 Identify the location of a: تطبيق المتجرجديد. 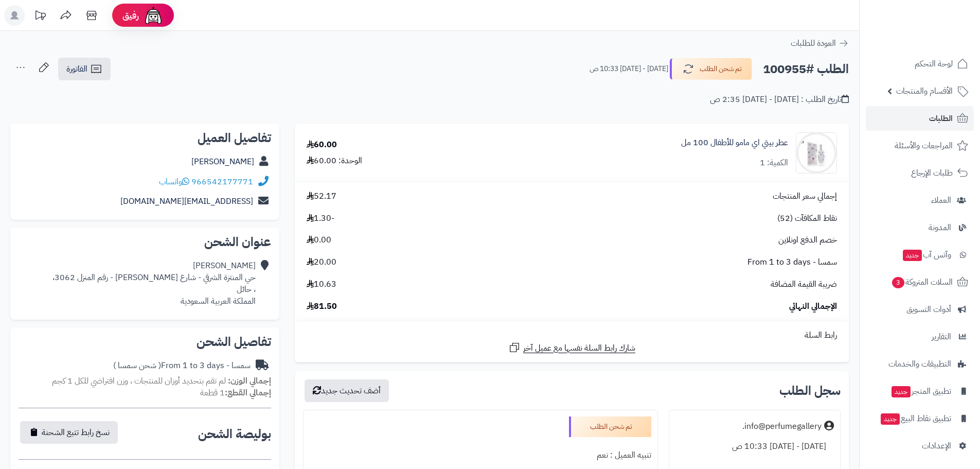
(920, 391).